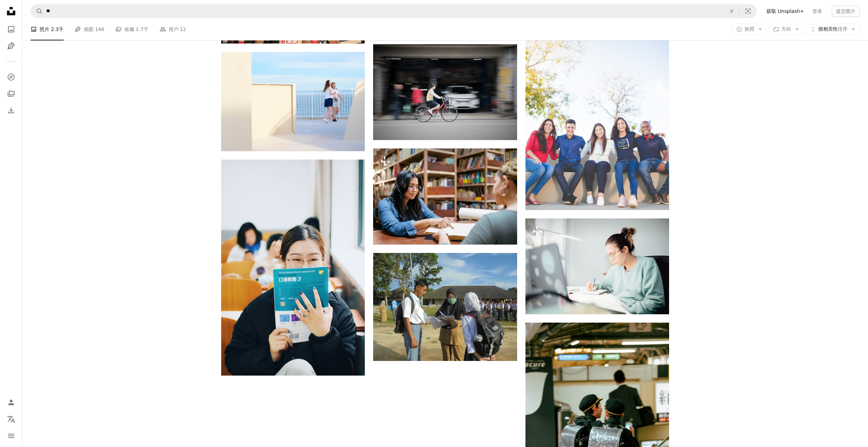 Image resolution: width=868 pixels, height=447 pixels. Describe the element at coordinates (142, 29) in the screenshot. I see `font: 1.7千` at that location.